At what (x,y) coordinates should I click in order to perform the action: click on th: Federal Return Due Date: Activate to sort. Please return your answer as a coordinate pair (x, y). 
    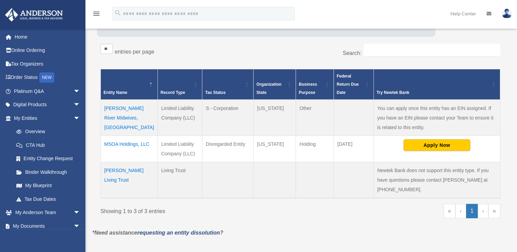
    Looking at the image, I should click on (354, 84).